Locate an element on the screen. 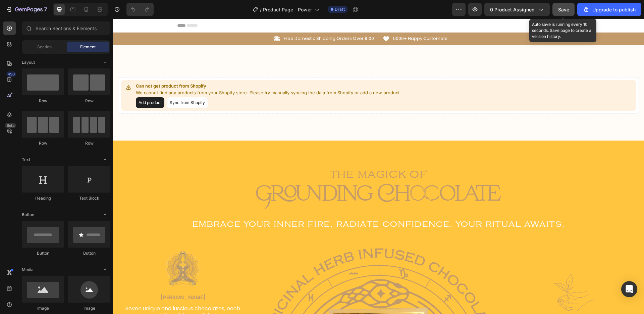 This screenshot has width=644, height=314. input: Search Sections & Elements is located at coordinates (66, 28).